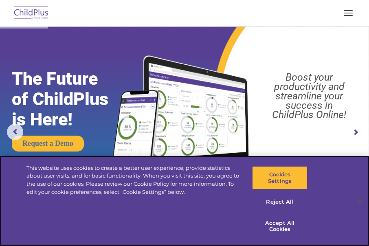 The height and width of the screenshot is (246, 369). What do you see at coordinates (280, 178) in the screenshot?
I see `button: Cookies Settings` at bounding box center [280, 178].